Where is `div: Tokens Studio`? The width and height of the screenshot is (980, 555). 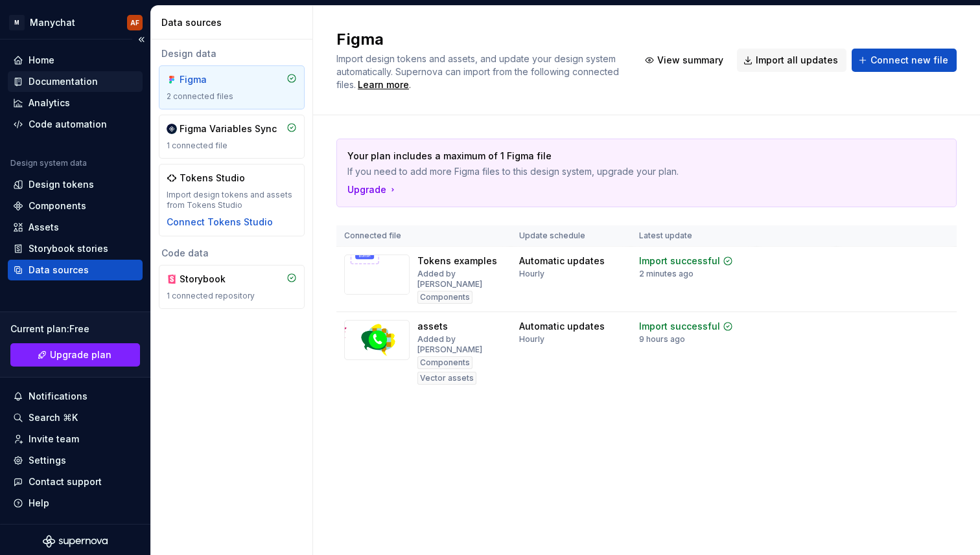
div: Tokens Studio is located at coordinates (212, 178).